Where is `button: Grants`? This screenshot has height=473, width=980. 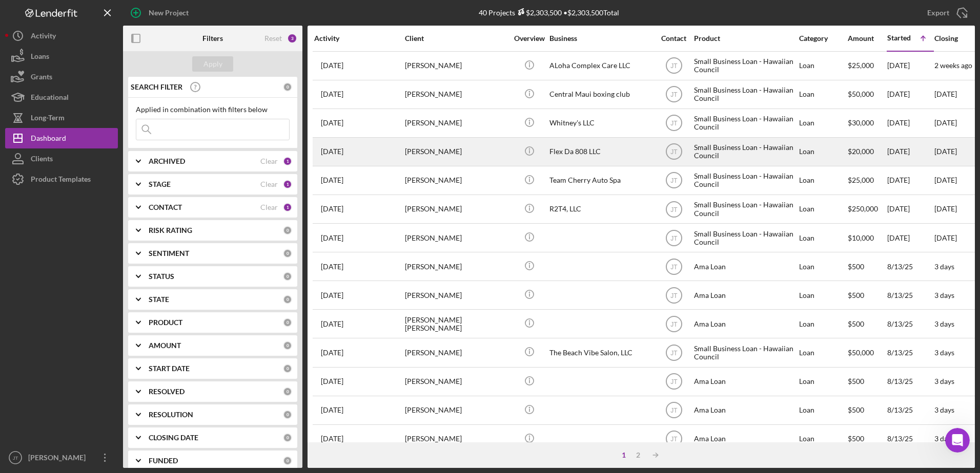
button: Grants is located at coordinates (62, 77).